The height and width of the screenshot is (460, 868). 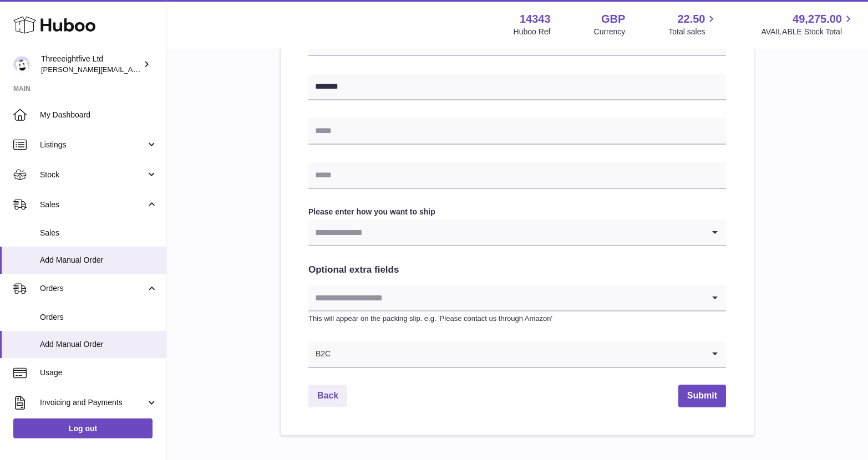 What do you see at coordinates (693, 25) in the screenshot?
I see `a: 22.50 Total sales` at bounding box center [693, 25].